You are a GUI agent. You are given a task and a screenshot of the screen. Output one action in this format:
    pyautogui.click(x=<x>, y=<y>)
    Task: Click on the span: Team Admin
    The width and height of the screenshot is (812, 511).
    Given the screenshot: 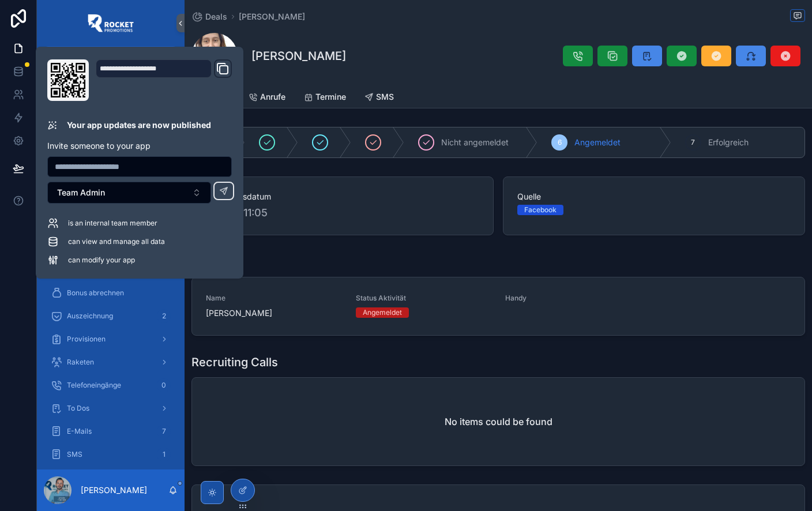 What is the action you would take?
    pyautogui.click(x=81, y=193)
    